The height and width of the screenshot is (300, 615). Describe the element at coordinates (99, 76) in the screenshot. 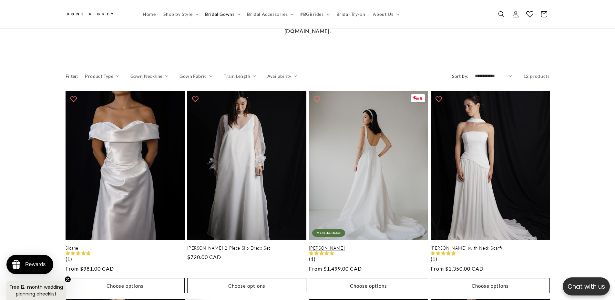

I see `span: Product Type` at that location.